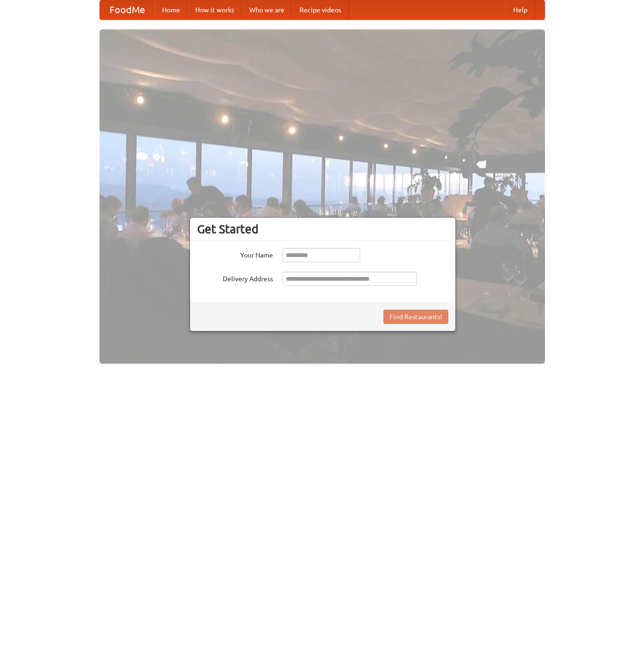 The width and height of the screenshot is (644, 671). I want to click on a: Help, so click(521, 10).